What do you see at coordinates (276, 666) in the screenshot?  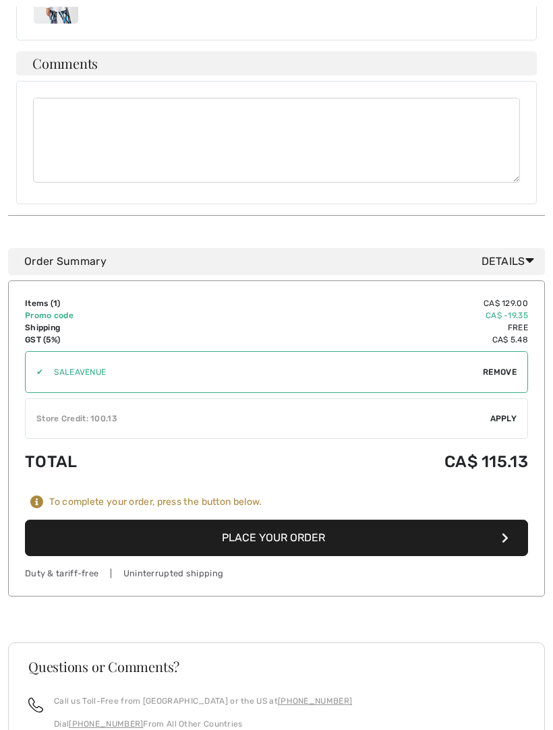 I see `h3: Questions or Comments?` at bounding box center [276, 666].